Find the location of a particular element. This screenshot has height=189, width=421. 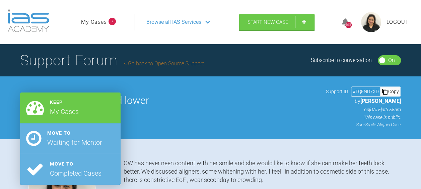

div: Waiting for Mentor is located at coordinates (75, 142).